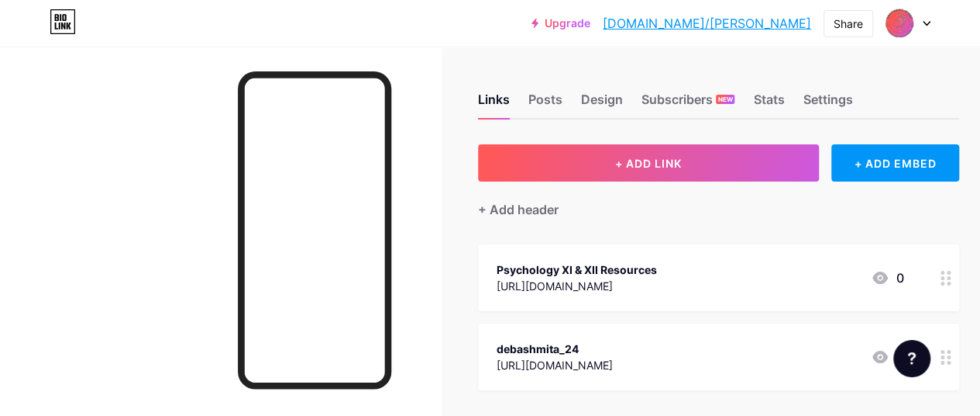  What do you see at coordinates (648, 163) in the screenshot?
I see `button: + ADD LINK` at bounding box center [648, 163].